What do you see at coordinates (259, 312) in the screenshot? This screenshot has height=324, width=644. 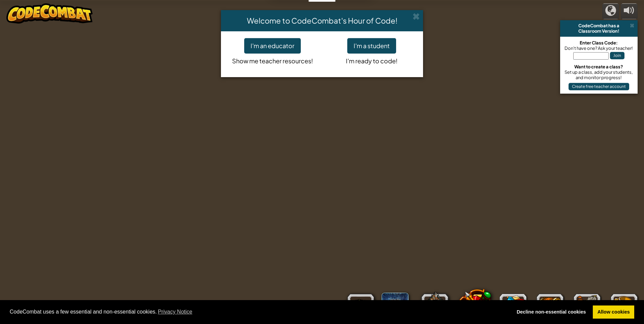 I see `span: CodeCombat uses a few essential and non-essential cookies.` at bounding box center [259, 312].